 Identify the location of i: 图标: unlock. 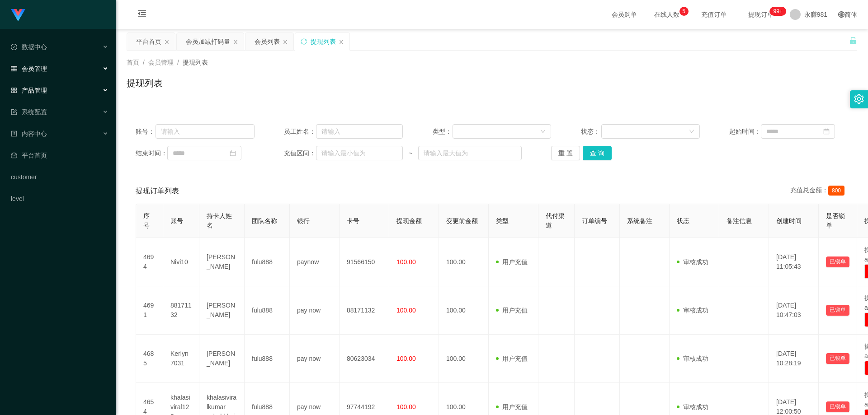
(853, 40).